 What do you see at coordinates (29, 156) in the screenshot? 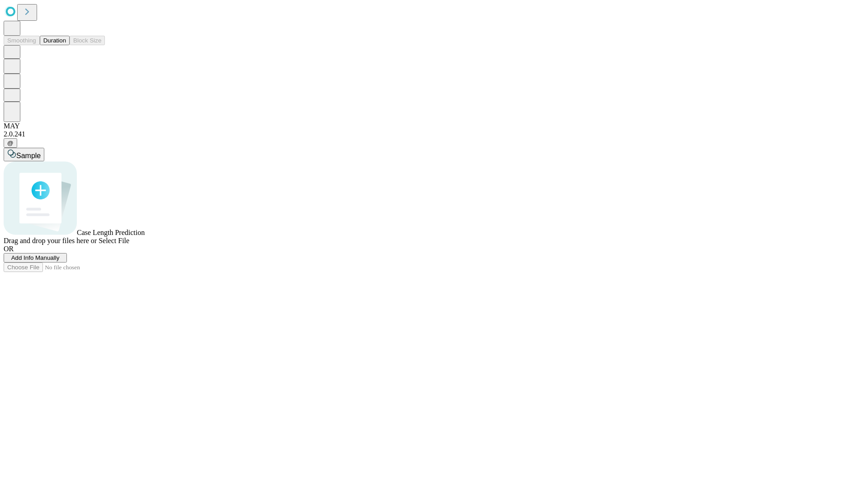
I see `span: Sample` at bounding box center [29, 156].